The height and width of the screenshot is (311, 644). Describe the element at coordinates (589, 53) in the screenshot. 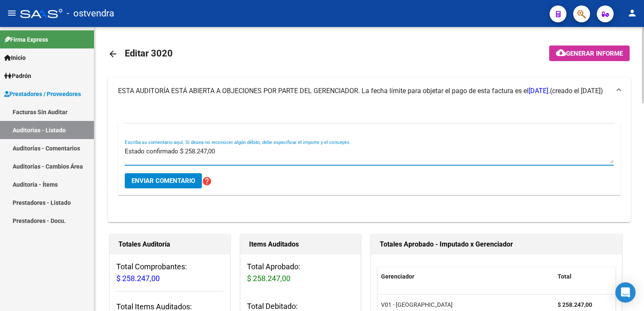

I see `button: Generar informe` at that location.